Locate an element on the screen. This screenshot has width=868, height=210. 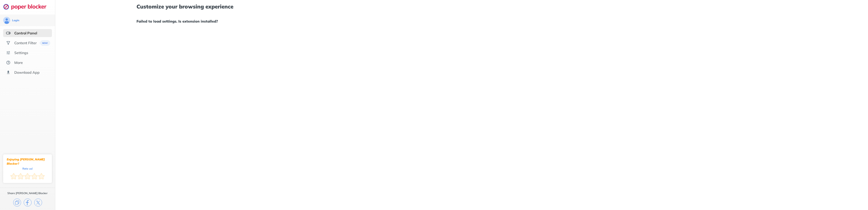
img: social.svg is located at coordinates (8, 43).